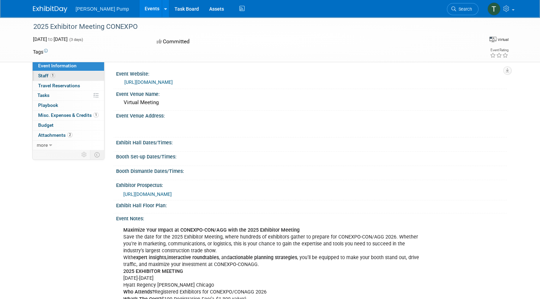  Describe the element at coordinates (68, 135) in the screenshot. I see `a: Attachments2` at that location.